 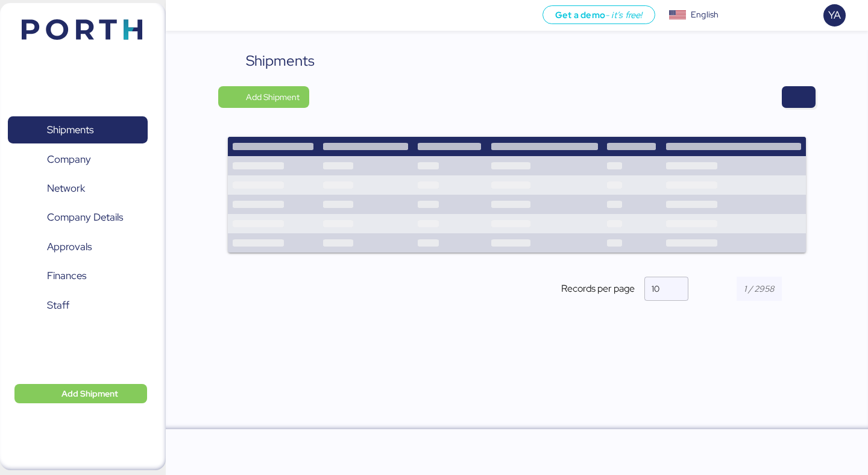 I want to click on span: YA, so click(x=834, y=16).